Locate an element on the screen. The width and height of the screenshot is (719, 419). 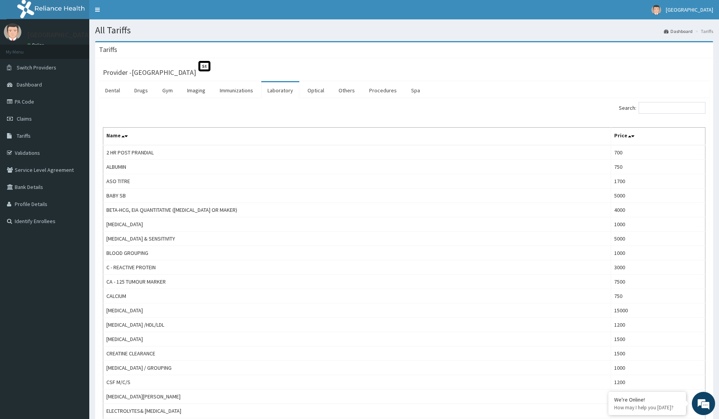
td: CA - 125 TUMOUR MARKER is located at coordinates (357, 282).